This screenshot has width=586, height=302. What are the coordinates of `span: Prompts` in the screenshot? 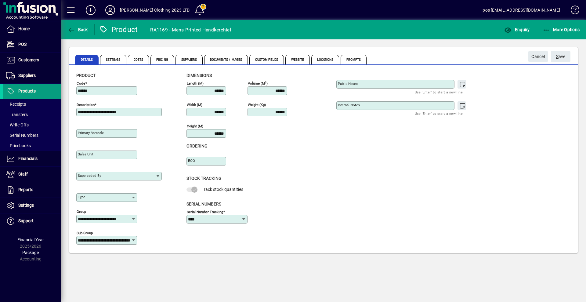 It's located at (353, 60).